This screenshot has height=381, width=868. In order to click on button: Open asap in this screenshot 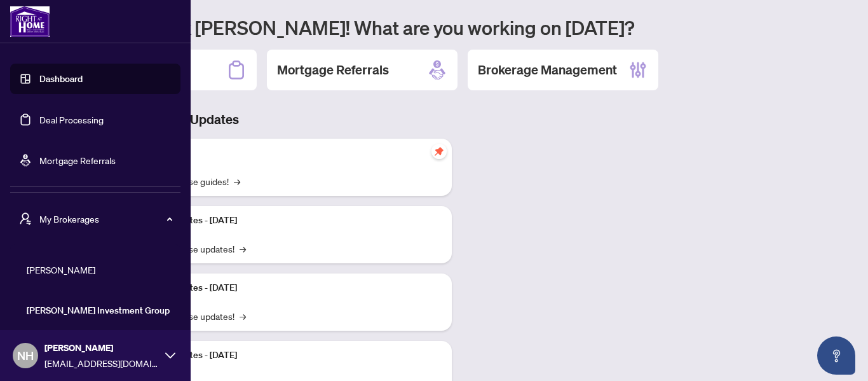, I will do `click(836, 355)`.